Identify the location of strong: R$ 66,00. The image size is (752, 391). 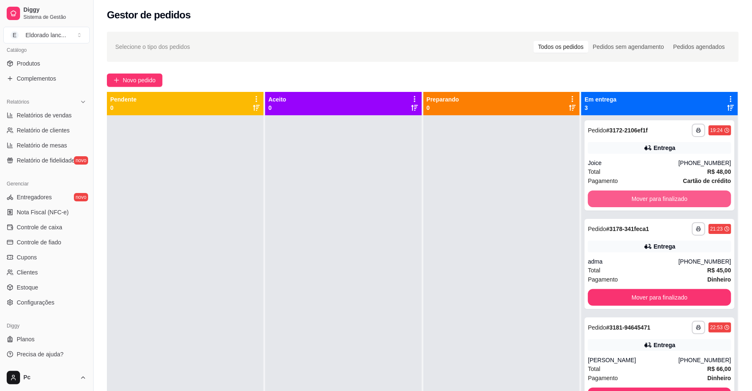
(719, 369).